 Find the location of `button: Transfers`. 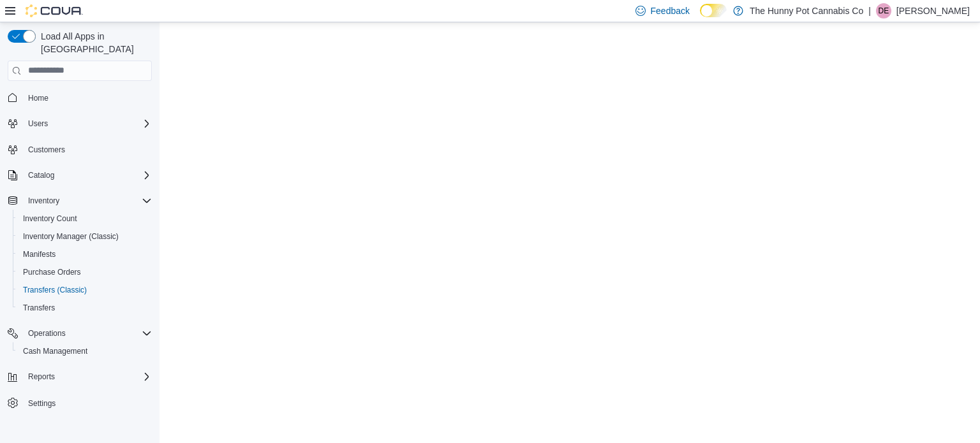

button: Transfers is located at coordinates (85, 309).